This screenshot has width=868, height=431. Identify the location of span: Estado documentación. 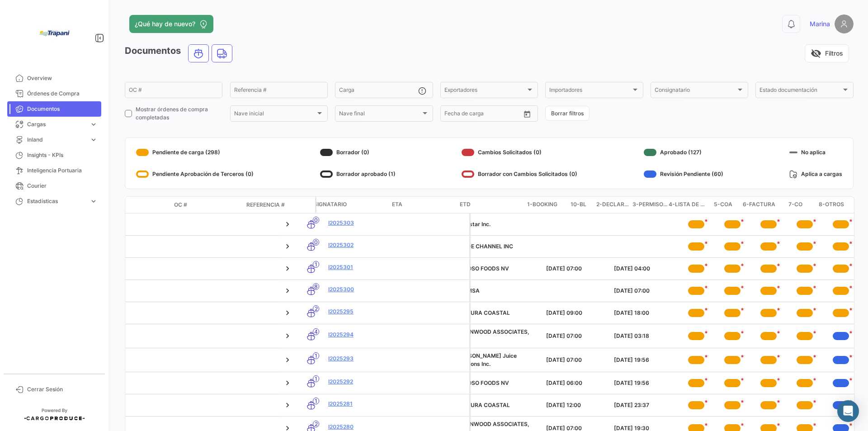
(800, 91).